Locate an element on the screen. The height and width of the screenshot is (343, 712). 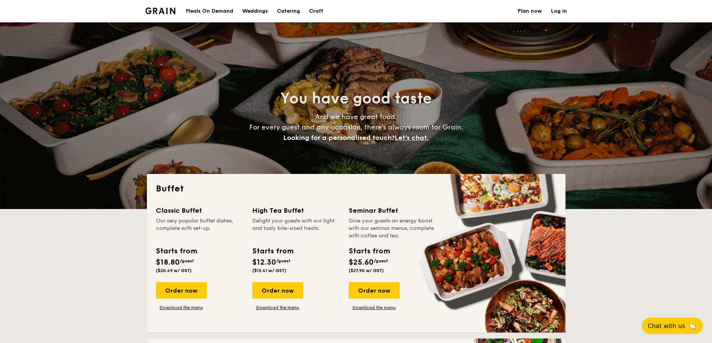
div: Give your guests an energy boost with our seminar menus, complete with coffee and tea. is located at coordinates (392, 229).